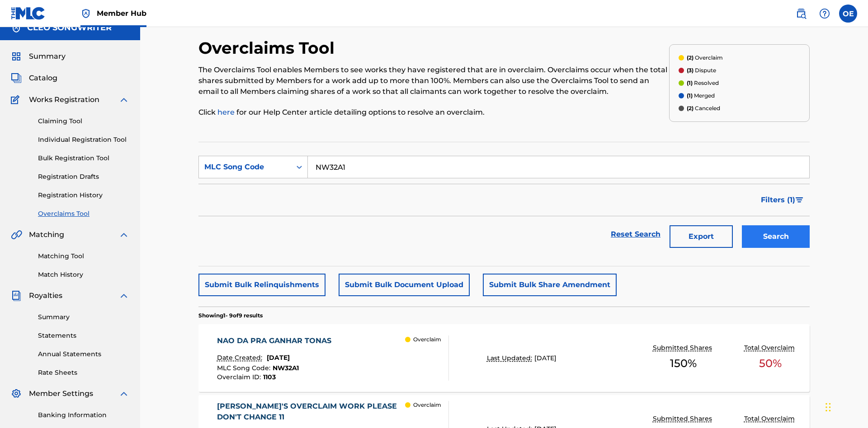 This screenshot has height=428, width=868. What do you see at coordinates (38, 56) in the screenshot?
I see `a: SummarySummary` at bounding box center [38, 56].